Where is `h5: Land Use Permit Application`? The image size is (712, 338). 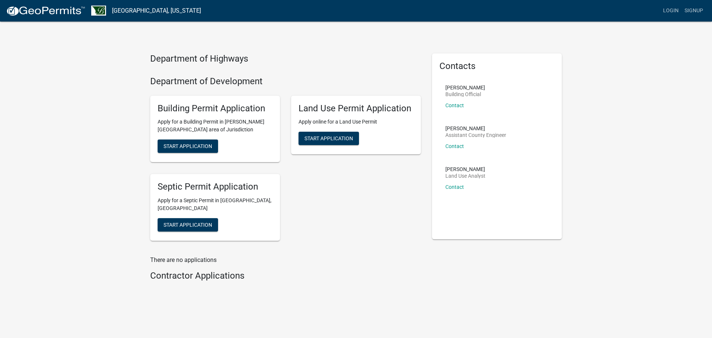
h5: Land Use Permit Application is located at coordinates (356, 108).